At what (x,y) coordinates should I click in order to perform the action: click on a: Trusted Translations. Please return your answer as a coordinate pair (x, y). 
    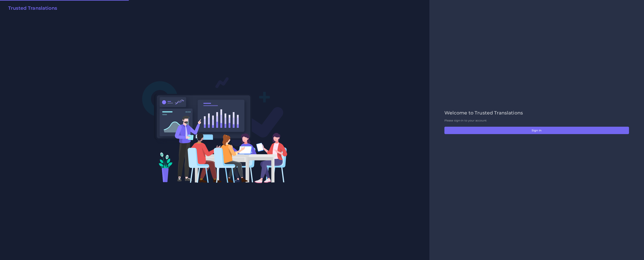
    Looking at the image, I should click on (31, 9).